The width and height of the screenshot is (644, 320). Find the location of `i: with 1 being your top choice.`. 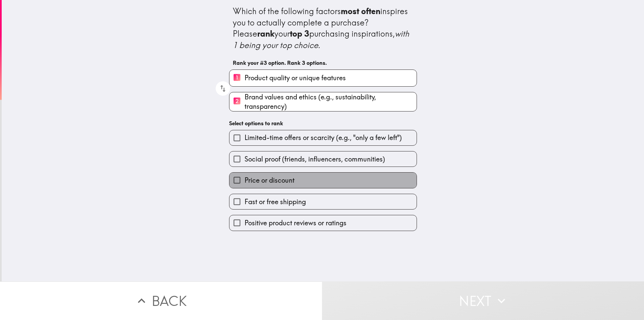

i: with 1 being your top choice. is located at coordinates (322, 39).